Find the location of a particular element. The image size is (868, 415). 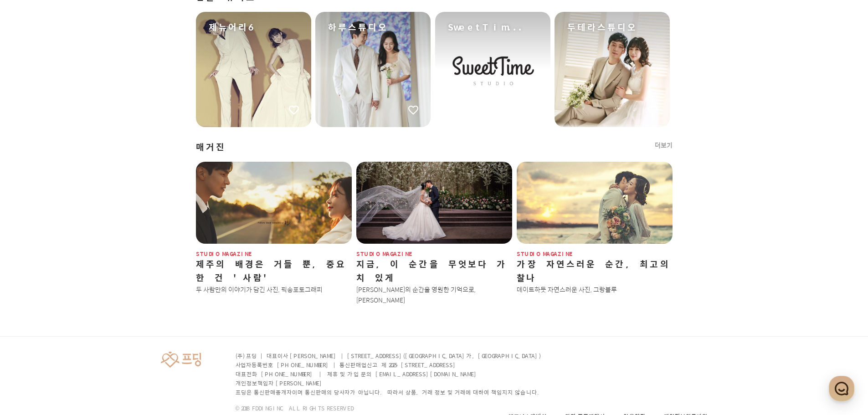

a: studio magazine가장 자연스러운 순간, 최고의 찰나데이트하듯 자연스러운 사진, 그랑블루 is located at coordinates (595, 228).